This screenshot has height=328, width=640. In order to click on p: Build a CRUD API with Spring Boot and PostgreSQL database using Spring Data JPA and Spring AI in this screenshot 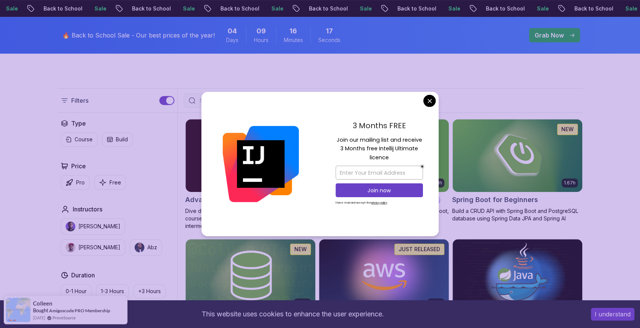, I will do `click(517, 215)`.